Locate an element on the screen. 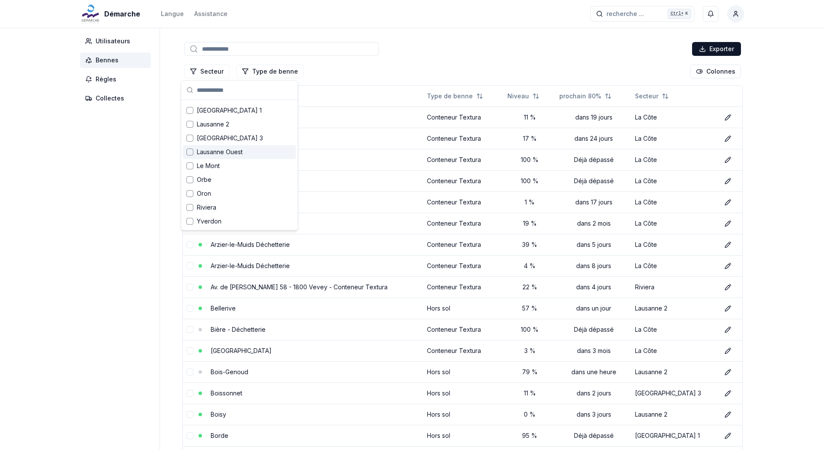 This screenshot has height=450, width=824. div: dans 19 jours is located at coordinates (594, 117).